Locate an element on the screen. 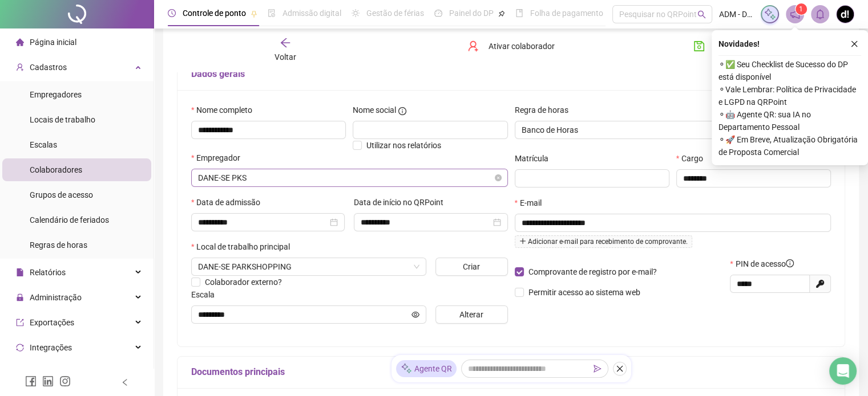 This screenshot has width=868, height=396. div: Open Intercom Messenger is located at coordinates (842, 371).